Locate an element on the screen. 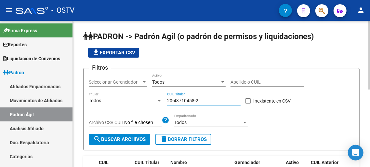 Image resolution: width=370 pixels, height=167 pixels. mat-icon: person is located at coordinates (361, 10).